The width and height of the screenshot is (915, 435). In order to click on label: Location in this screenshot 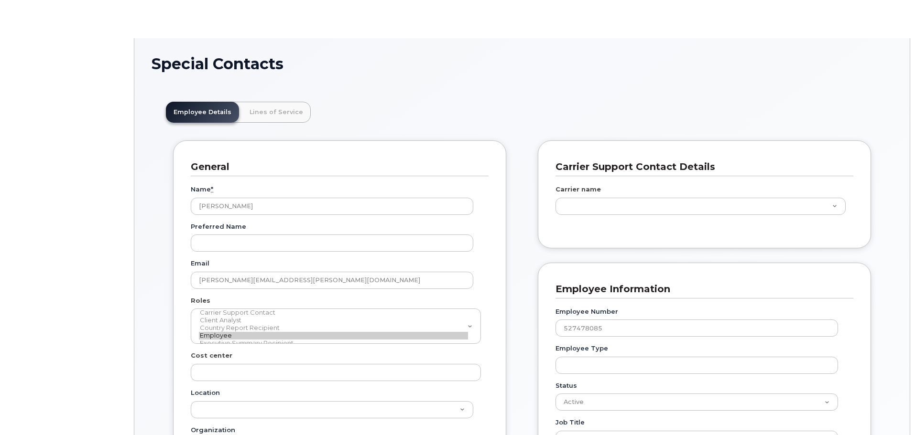, I will do `click(205, 393)`.